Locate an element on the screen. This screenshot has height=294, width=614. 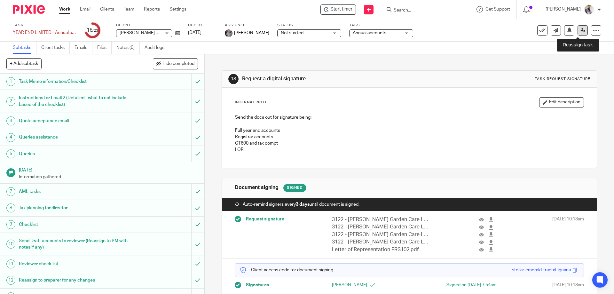
div: YEAR END LIMITED - Annual accounts and CT600 return (limited companies) is located at coordinates (45, 33).